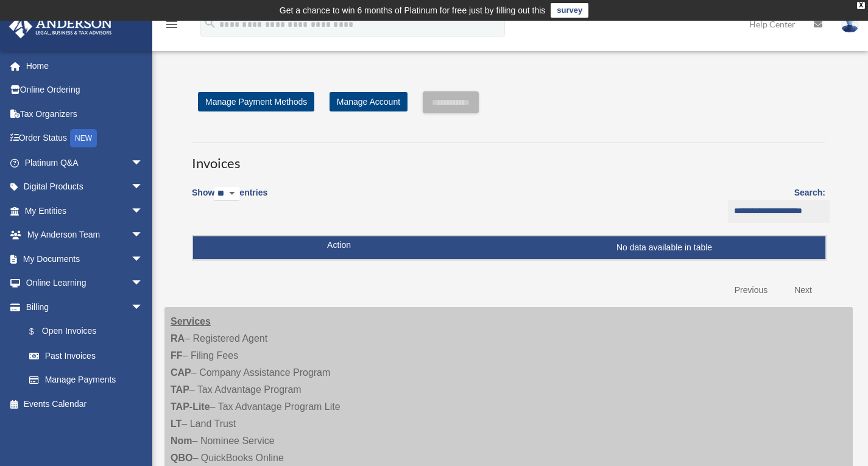 This screenshot has height=466, width=868. Describe the element at coordinates (85, 114) in the screenshot. I see `a: Tax Organizers` at that location.